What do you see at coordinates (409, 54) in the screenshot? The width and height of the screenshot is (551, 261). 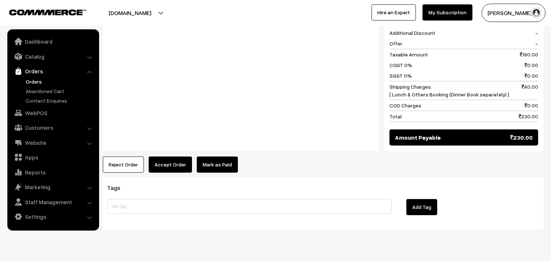 I see `span: Taxable Amount` at bounding box center [409, 54].